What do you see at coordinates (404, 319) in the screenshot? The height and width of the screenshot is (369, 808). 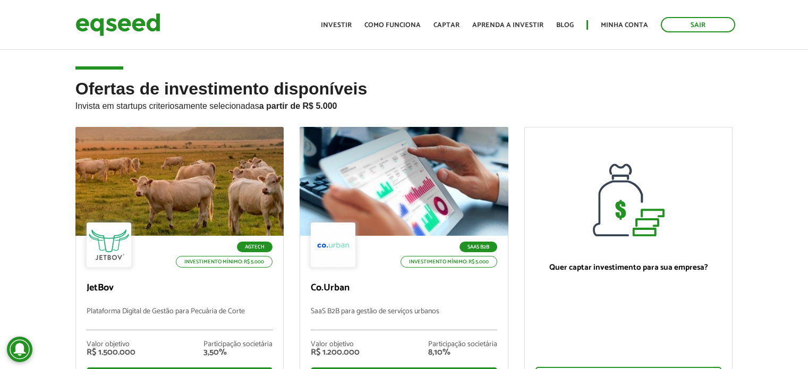 I see `p: SaaS B2B para gestão de serviços urbanos` at bounding box center [404, 319].